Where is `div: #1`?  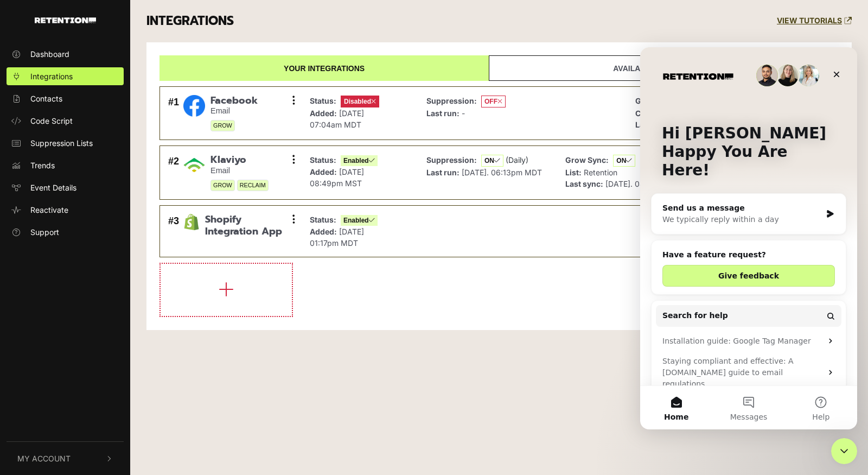
div: #1 is located at coordinates (173, 113).